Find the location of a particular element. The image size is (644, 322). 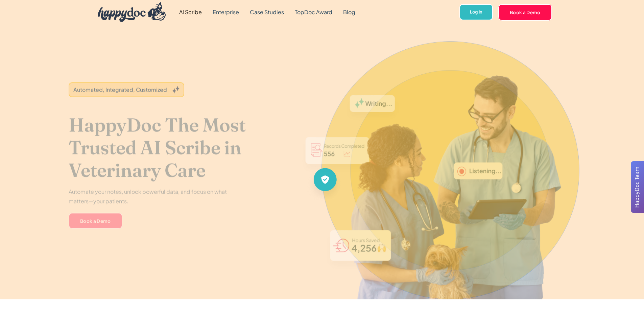

img: HappyDoc Logo: A happy dog with his ear up, listening. is located at coordinates (132, 12).